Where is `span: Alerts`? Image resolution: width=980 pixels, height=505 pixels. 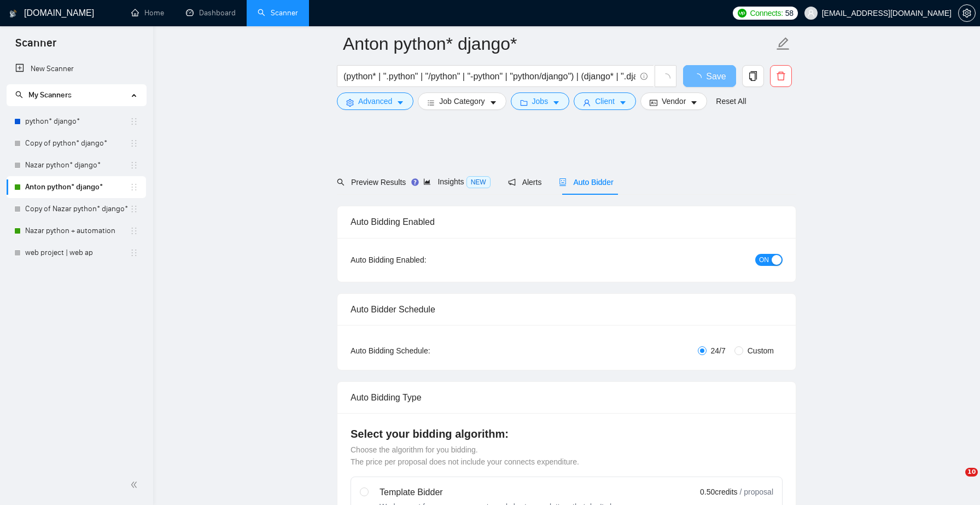
span: Alerts is located at coordinates (525, 182).